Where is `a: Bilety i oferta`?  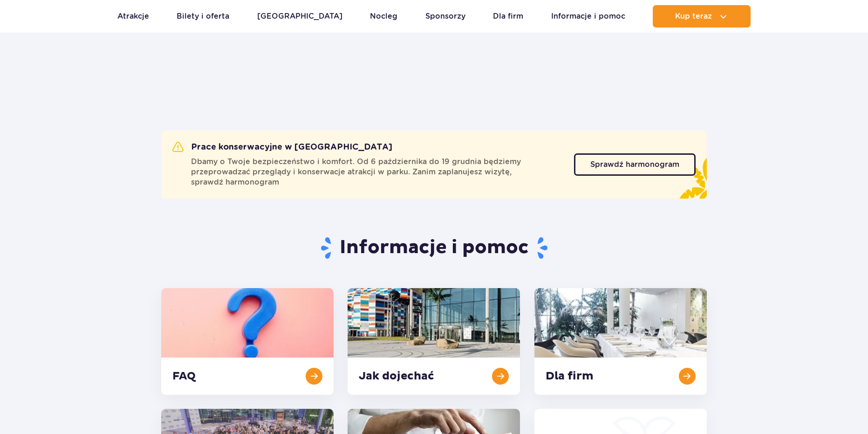
a: Bilety i oferta is located at coordinates (203, 16).